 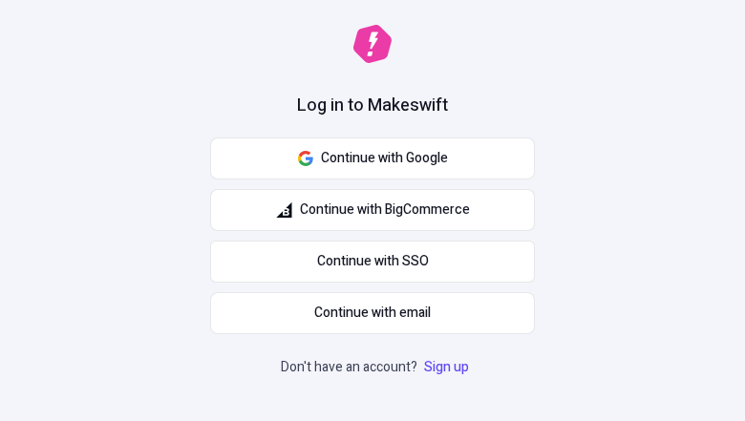 What do you see at coordinates (372, 210) in the screenshot?
I see `button: Continue with BigCommerce` at bounding box center [372, 210].